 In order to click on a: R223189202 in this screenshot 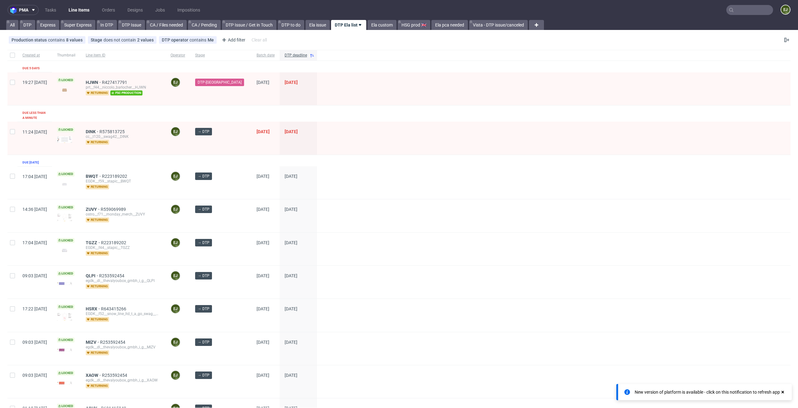, I will do `click(115, 176)`.